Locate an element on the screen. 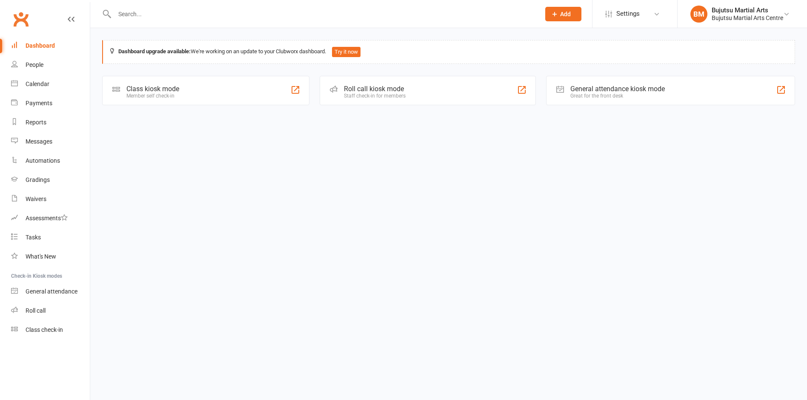  input: Search... is located at coordinates (323, 14).